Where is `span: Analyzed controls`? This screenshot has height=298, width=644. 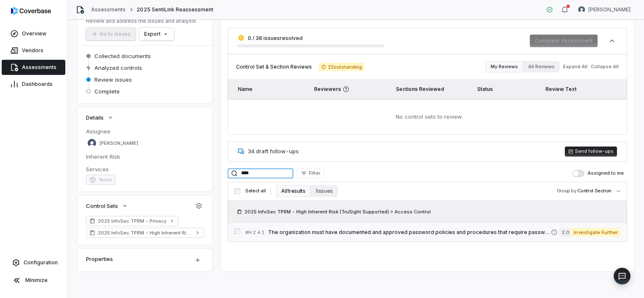 span: Analyzed controls is located at coordinates (118, 68).